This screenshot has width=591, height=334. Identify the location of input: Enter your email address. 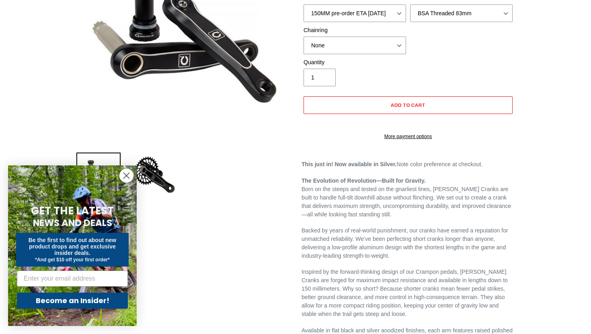
(72, 279).